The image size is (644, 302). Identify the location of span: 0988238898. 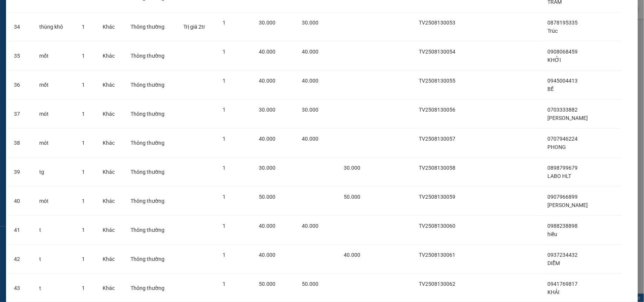
(562, 226).